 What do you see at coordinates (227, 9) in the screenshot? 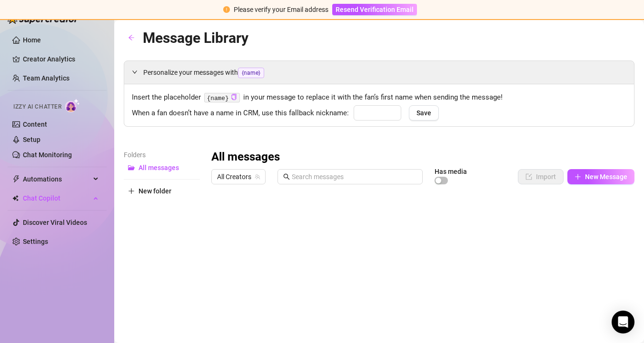
I see `span: exclamation-circle` at bounding box center [227, 9].